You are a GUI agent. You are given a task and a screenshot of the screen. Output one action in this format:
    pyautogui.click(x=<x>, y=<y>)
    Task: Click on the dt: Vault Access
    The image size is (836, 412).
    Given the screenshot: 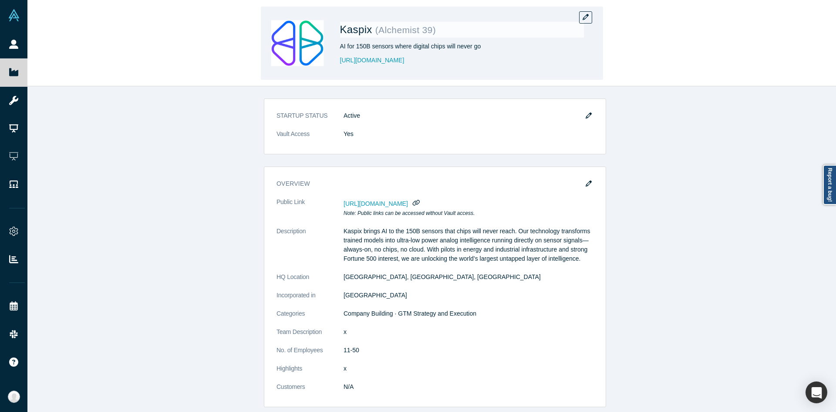 What is the action you would take?
    pyautogui.click(x=310, y=139)
    